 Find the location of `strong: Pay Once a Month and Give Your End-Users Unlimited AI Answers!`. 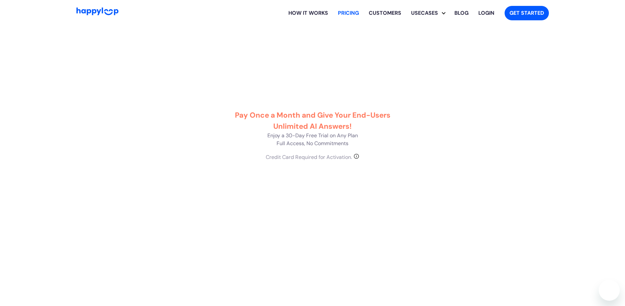

strong: Pay Once a Month and Give Your End-Users Unlimited AI Answers! is located at coordinates (313, 121).